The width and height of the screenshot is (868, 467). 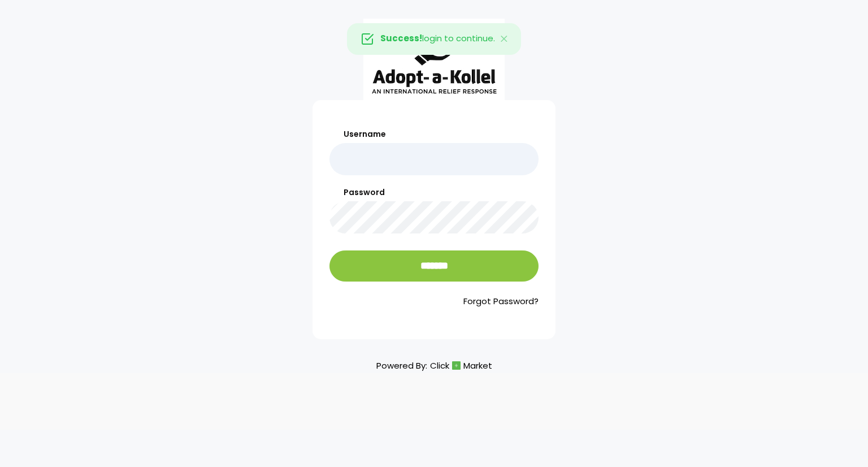 I want to click on label: Username, so click(x=434, y=134).